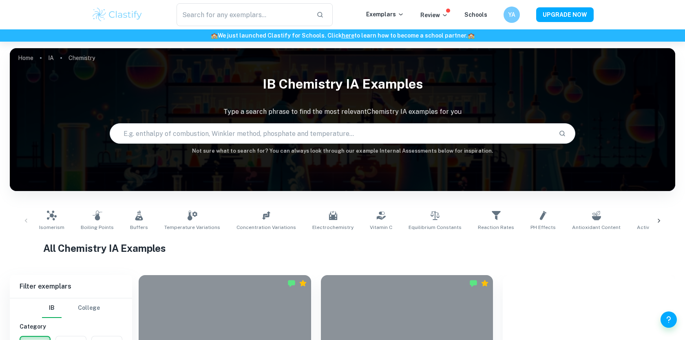 This screenshot has width=685, height=340. What do you see at coordinates (343, 35) in the screenshot?
I see `h6: We just launched Clastify for Schools. Click to learn how to become a school partner.` at bounding box center [343, 35].